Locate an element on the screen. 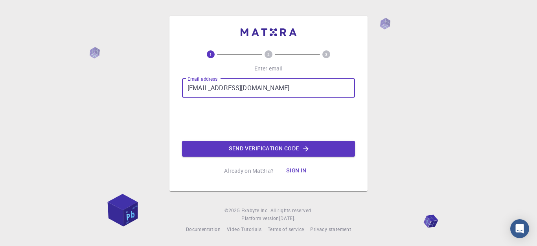  span: All rights reserved. is located at coordinates (291, 210).